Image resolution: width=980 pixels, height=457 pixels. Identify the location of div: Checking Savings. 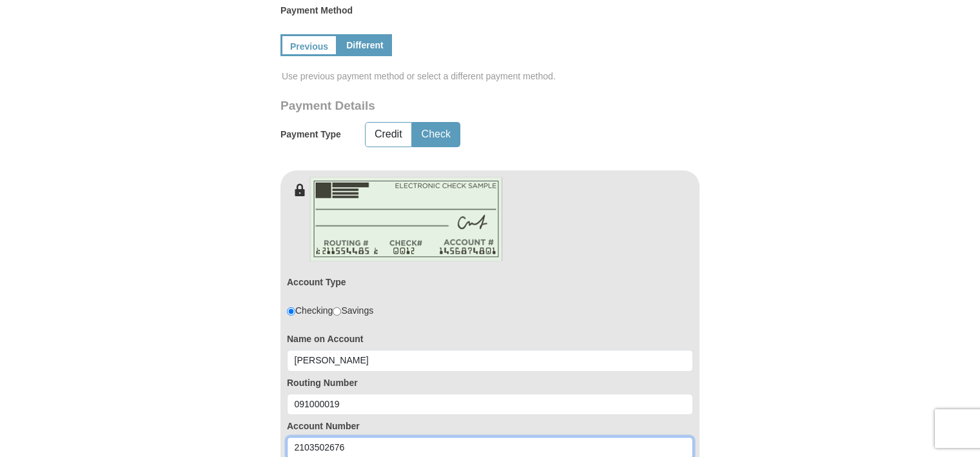
(330, 310).